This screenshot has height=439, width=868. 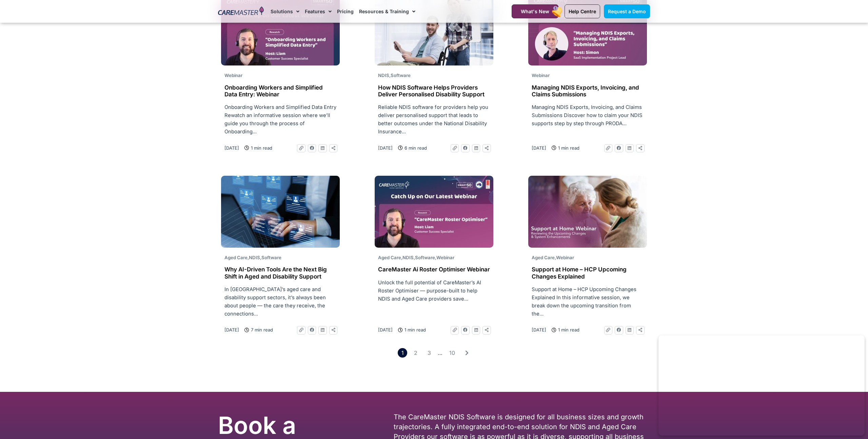 What do you see at coordinates (434, 119) in the screenshot?
I see `p: Reliable NDIS software for providers help you deliver personalised support that leads to better o...` at bounding box center [434, 119].